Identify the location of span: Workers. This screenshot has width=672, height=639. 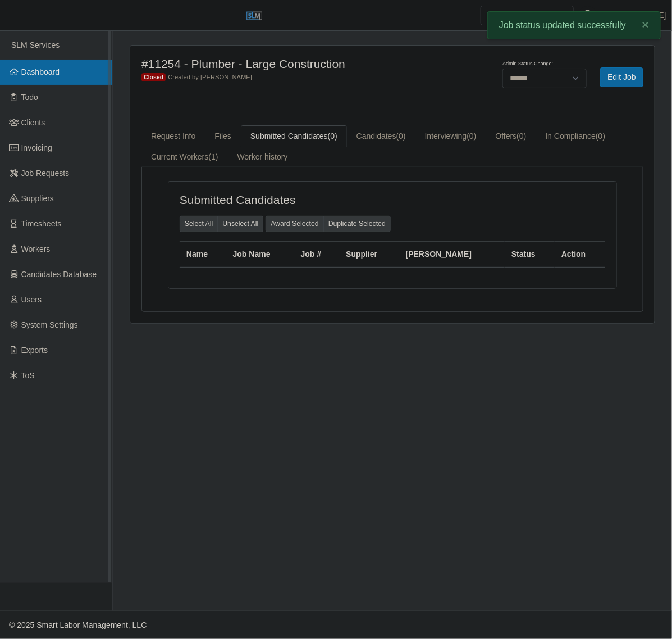
(36, 249).